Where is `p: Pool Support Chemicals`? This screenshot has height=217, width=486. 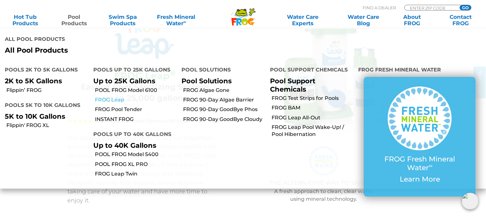 p: Pool Support Chemicals is located at coordinates (309, 85).